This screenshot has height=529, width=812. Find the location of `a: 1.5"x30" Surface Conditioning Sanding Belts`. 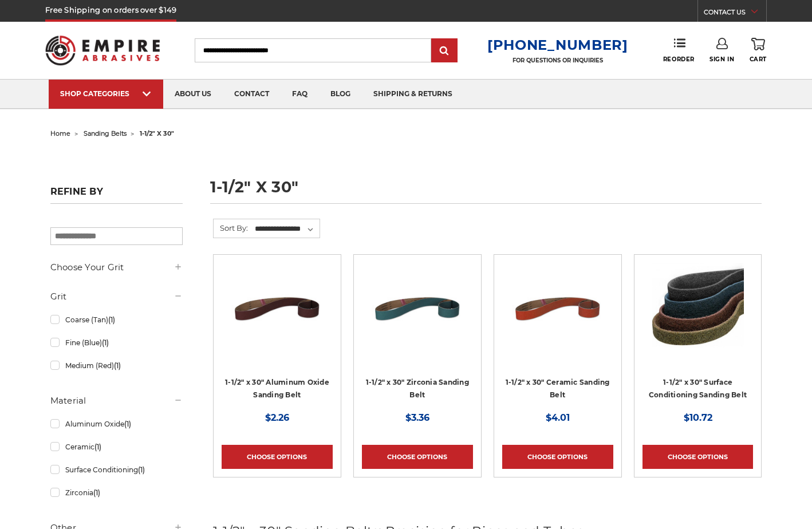

a: 1.5"x30" Surface Conditioning Sanding Belts is located at coordinates (699, 319).